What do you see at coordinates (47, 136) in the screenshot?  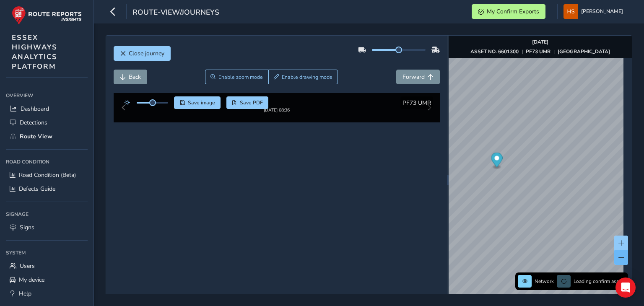 I see `a: Route View` at bounding box center [47, 136].